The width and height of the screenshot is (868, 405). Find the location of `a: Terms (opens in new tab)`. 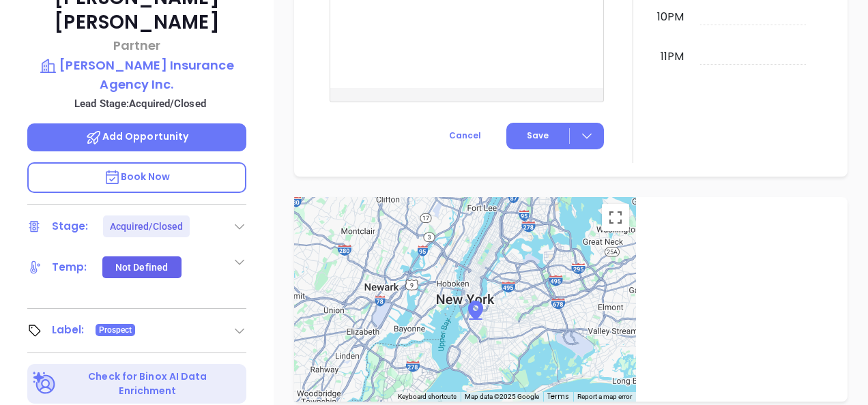

a: Terms (opens in new tab) is located at coordinates (558, 396).